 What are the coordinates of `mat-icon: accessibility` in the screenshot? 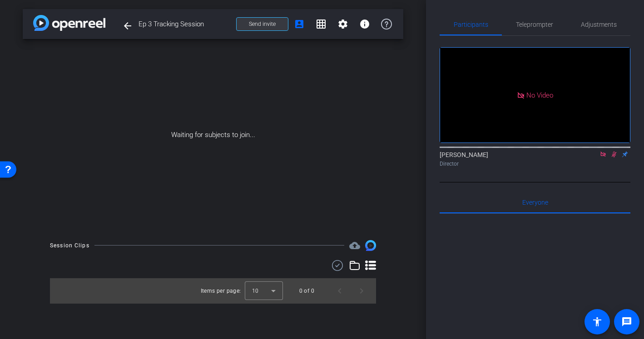 It's located at (597, 322).